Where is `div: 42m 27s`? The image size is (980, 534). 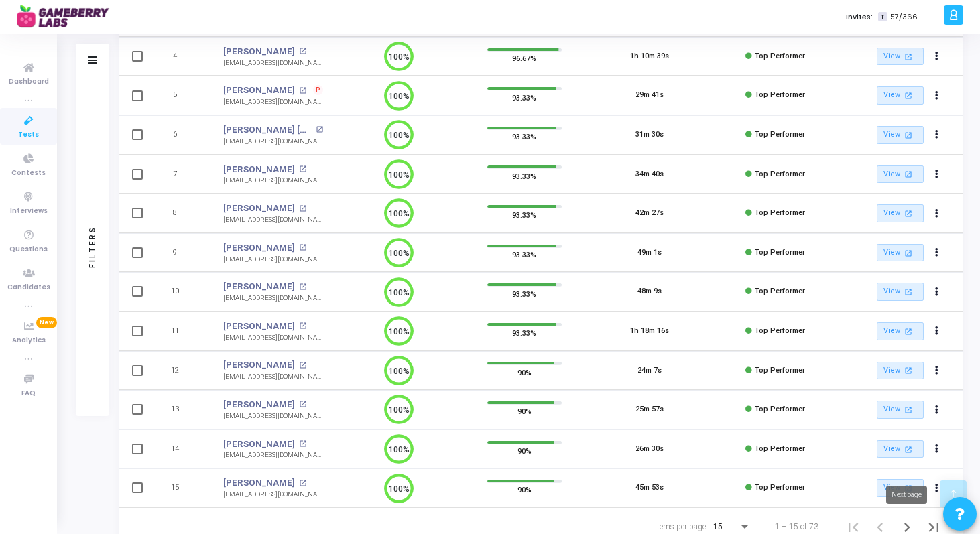
div: 42m 27s is located at coordinates (649, 213).